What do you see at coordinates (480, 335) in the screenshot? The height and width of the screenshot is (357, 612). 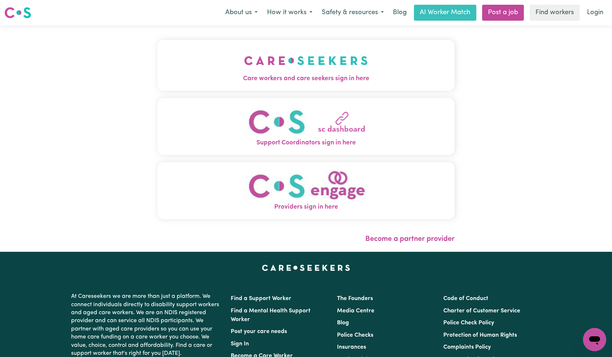 I see `a: Protection of Human Rights` at bounding box center [480, 335].